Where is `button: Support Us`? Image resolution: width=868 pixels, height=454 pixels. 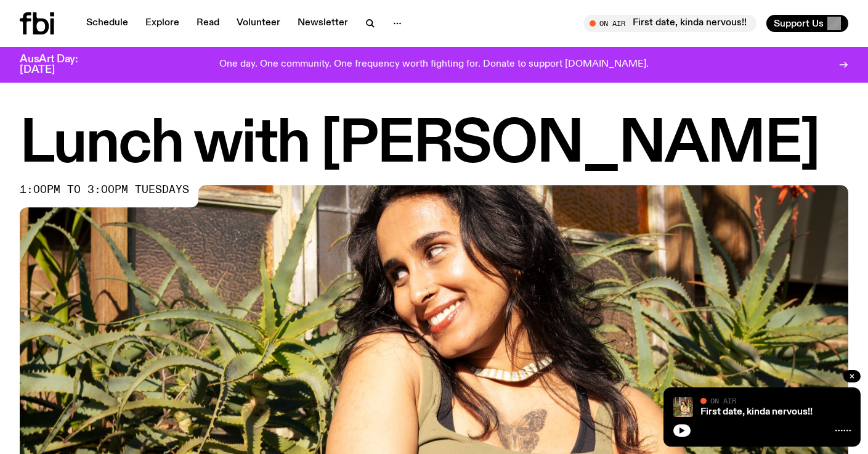 button: Support Us is located at coordinates (807, 23).